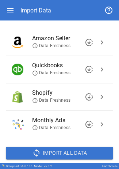 Image resolution: width=119 pixels, height=169 pixels. I want to click on img: Amazon Seller, so click(18, 42).